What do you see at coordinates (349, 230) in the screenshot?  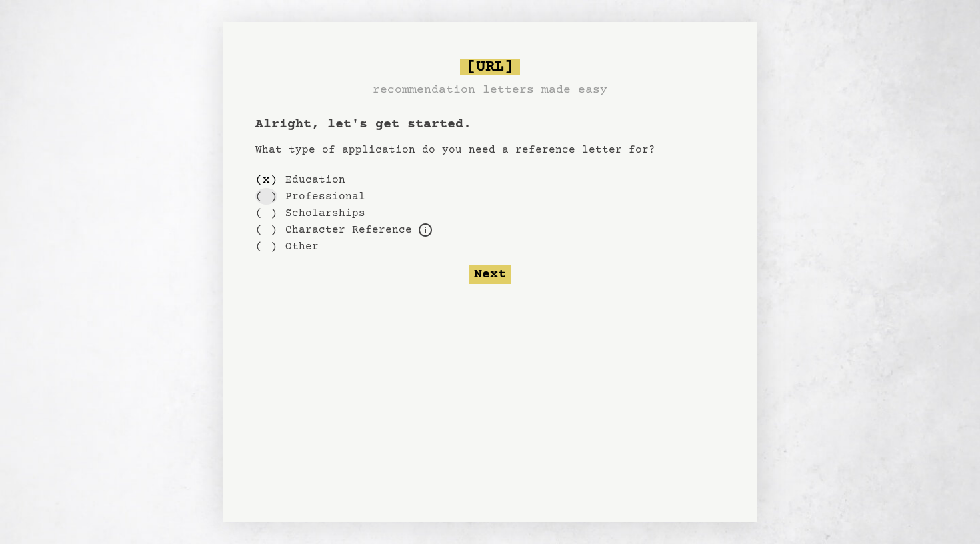 I see `label: For example, loans, housing applications, parole, professional certification, etc.` at bounding box center [349, 230].